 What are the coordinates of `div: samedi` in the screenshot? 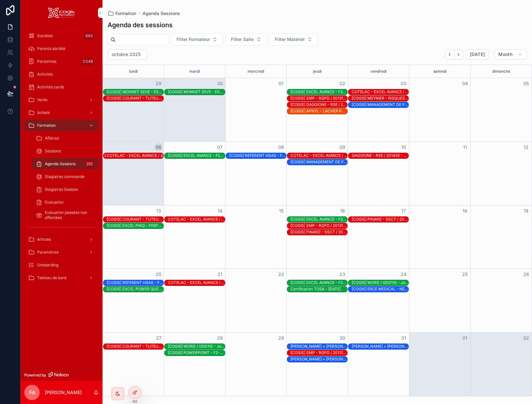 It's located at (440, 71).